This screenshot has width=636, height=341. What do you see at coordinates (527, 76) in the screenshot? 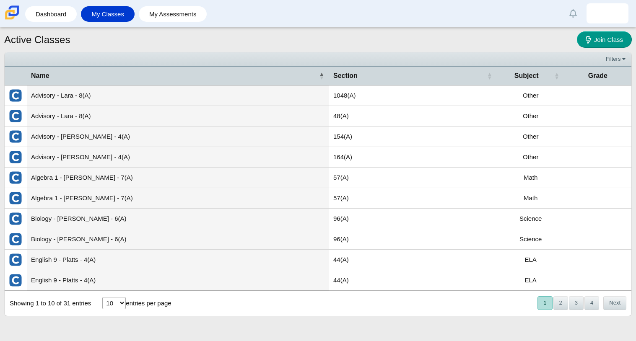
I see `span: Subject` at bounding box center [527, 76].